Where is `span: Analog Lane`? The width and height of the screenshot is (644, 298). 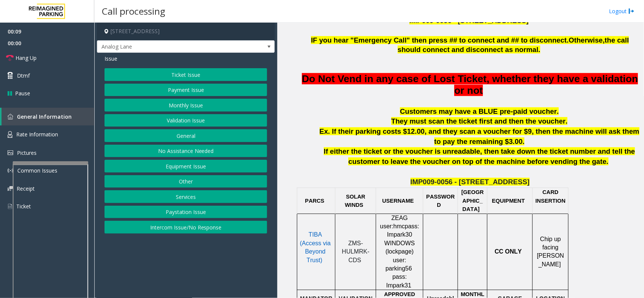 span: Analog Lane is located at coordinates (168, 47).